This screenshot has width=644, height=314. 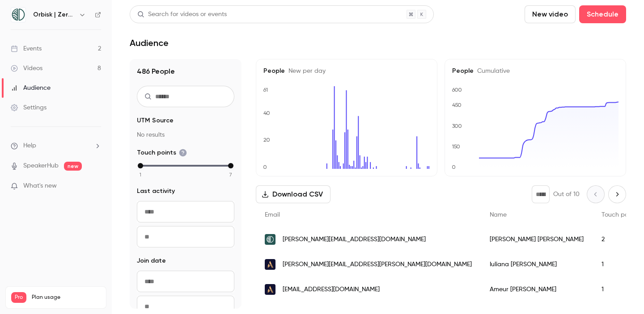 I want to click on li: help-dropdown-opener, so click(x=56, y=146).